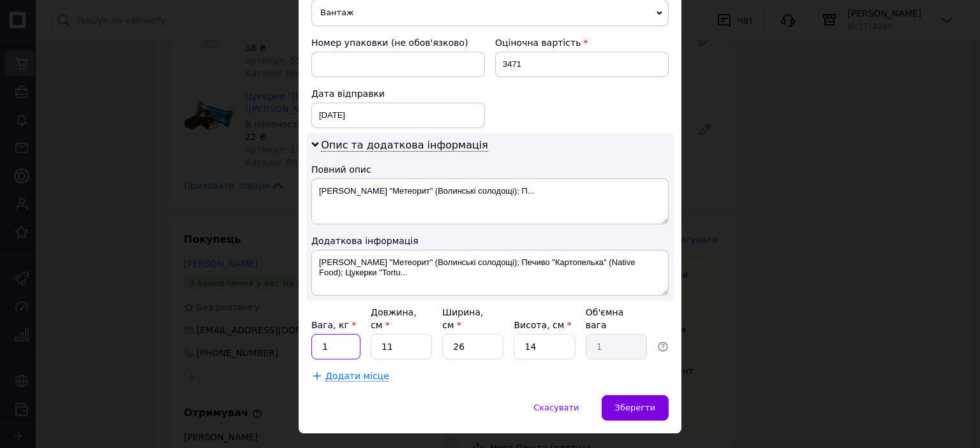 The width and height of the screenshot is (980, 448). What do you see at coordinates (398, 94) in the screenshot?
I see `div: Дата відправки` at bounding box center [398, 94].